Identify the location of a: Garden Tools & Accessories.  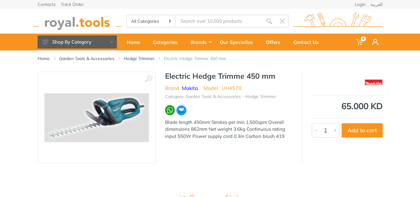
(87, 58).